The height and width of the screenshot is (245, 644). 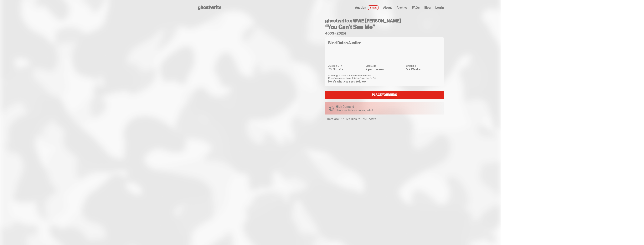 What do you see at coordinates (355, 110) in the screenshot?
I see `p: Heads up: bids are coming in hot` at bounding box center [355, 110].